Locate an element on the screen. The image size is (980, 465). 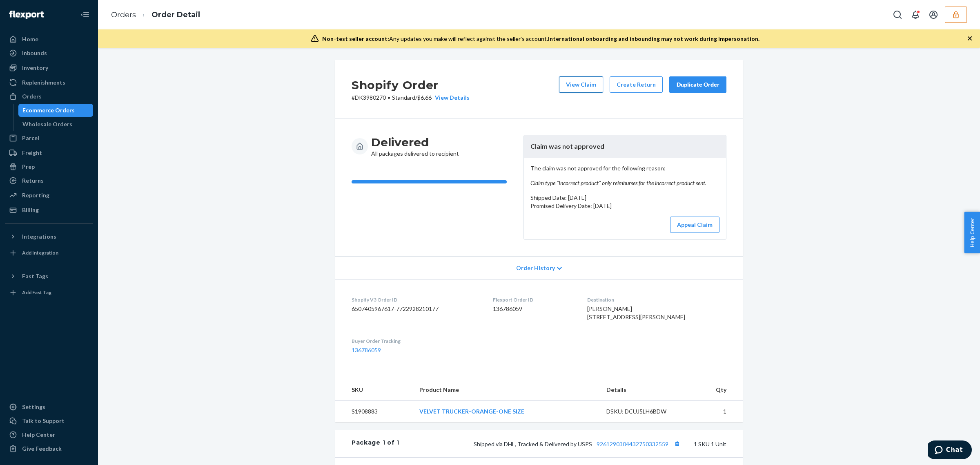
span: International onboarding and inbounding may not work during impersonation. is located at coordinates (654, 39).